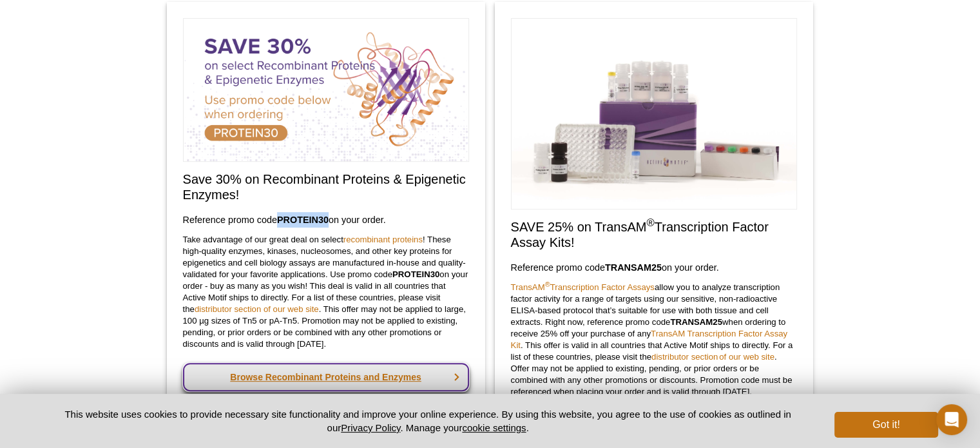 This screenshot has height=448, width=980. What do you see at coordinates (326, 292) in the screenshot?
I see `p: Take advantage of our great deal on select ! These high-quality enzymes, kinases, nucleosomes, an...` at bounding box center [326, 292].